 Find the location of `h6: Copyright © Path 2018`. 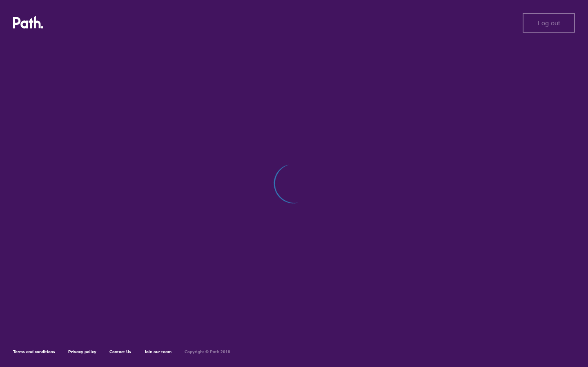

h6: Copyright © Path 2018 is located at coordinates (208, 352).